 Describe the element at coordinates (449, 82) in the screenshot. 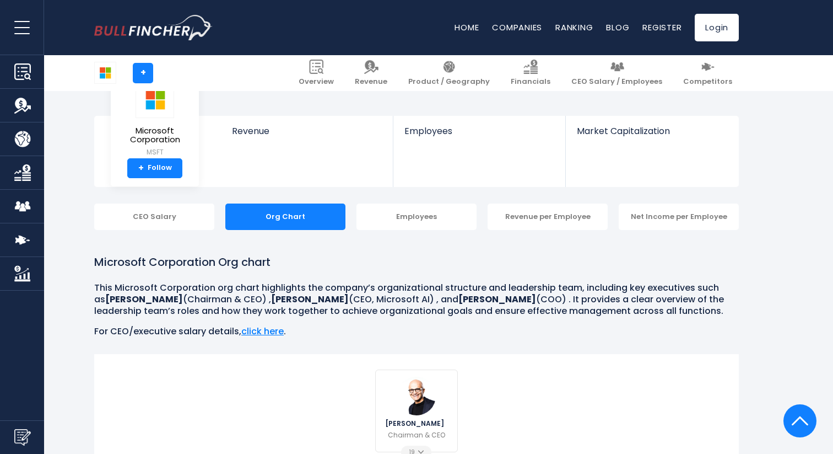

I see `span: Product / Geography` at that location.